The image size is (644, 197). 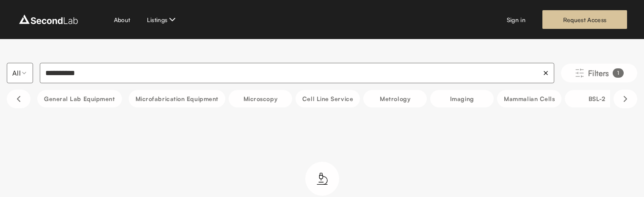 I want to click on button: Microfabrication Equipment, so click(x=177, y=98).